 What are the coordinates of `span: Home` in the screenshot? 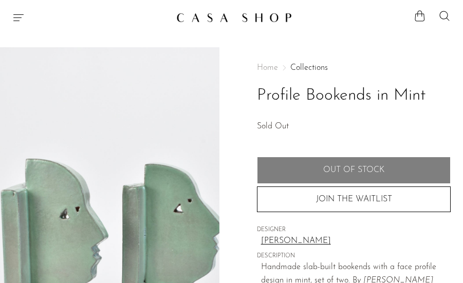 It's located at (267, 68).